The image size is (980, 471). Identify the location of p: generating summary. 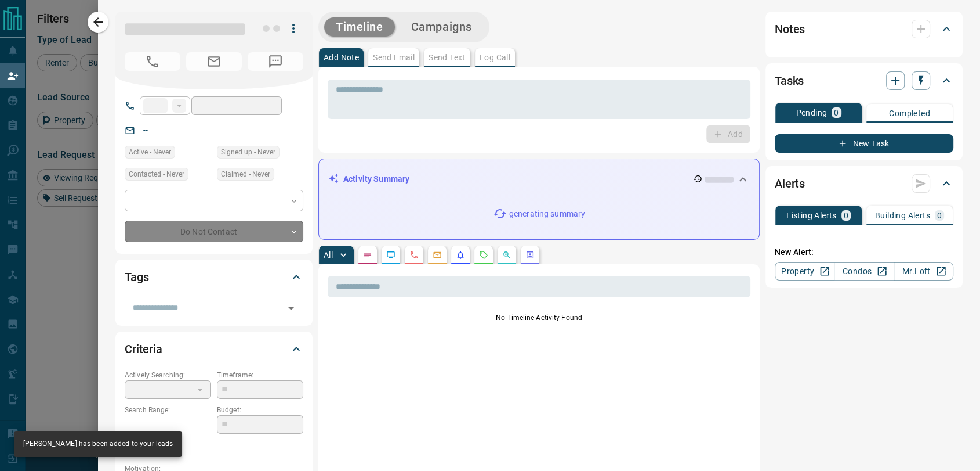
(547, 214).